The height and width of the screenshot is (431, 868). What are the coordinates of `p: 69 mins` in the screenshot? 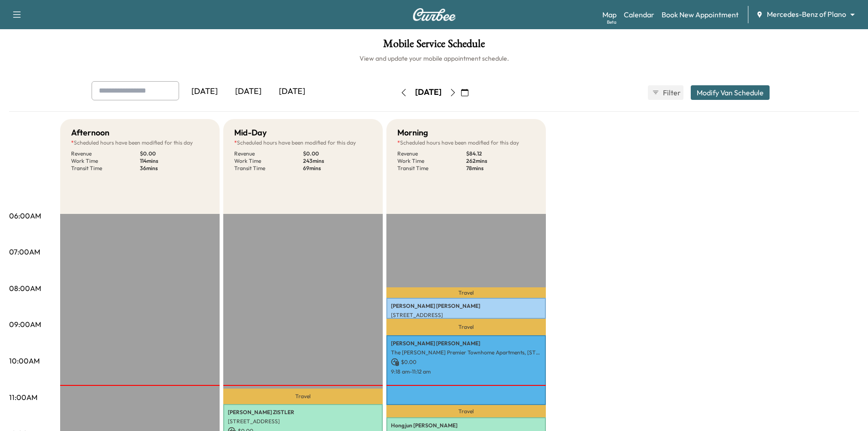 It's located at (337, 168).